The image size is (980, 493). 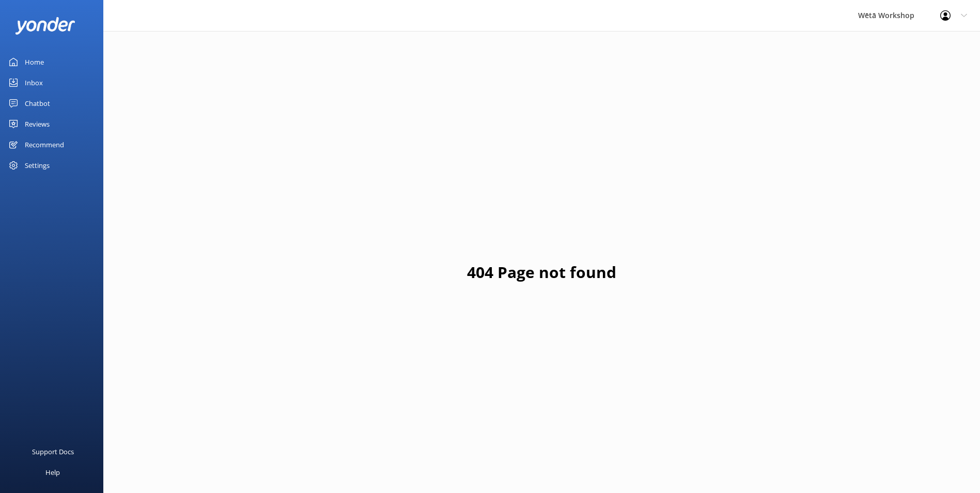 I want to click on div: Inbox, so click(x=34, y=83).